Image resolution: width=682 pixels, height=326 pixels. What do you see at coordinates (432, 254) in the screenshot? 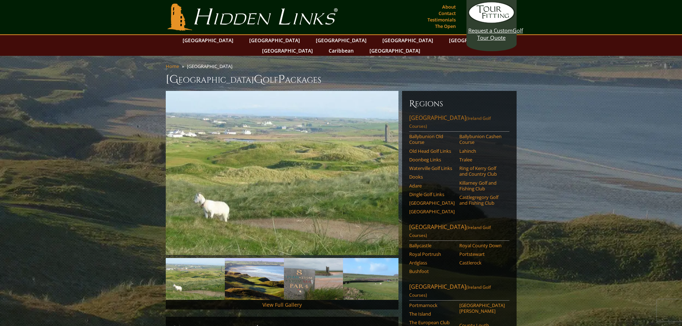
I see `a: Royal Portrush` at bounding box center [432, 254].